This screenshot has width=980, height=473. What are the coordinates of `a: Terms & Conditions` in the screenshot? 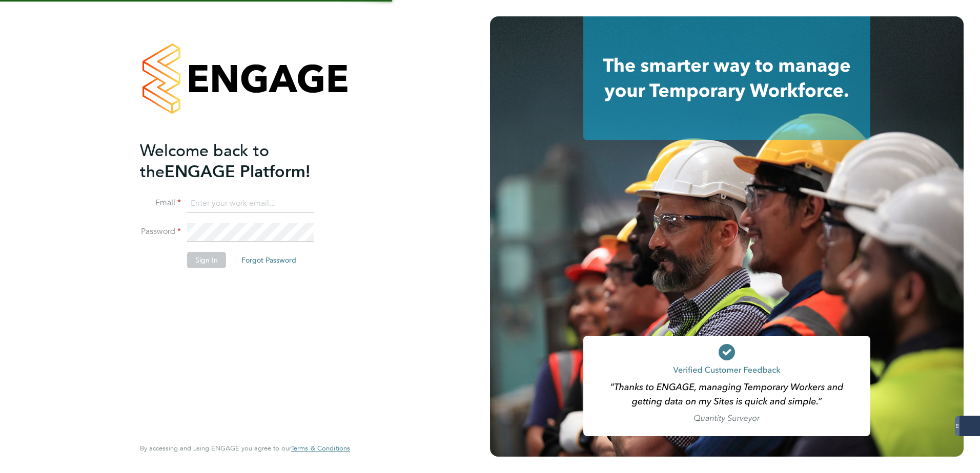 It's located at (320, 448).